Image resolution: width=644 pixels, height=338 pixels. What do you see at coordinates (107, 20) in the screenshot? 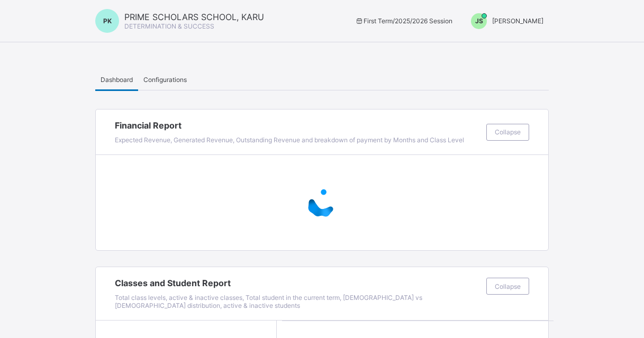
I see `span: PK` at bounding box center [107, 20].